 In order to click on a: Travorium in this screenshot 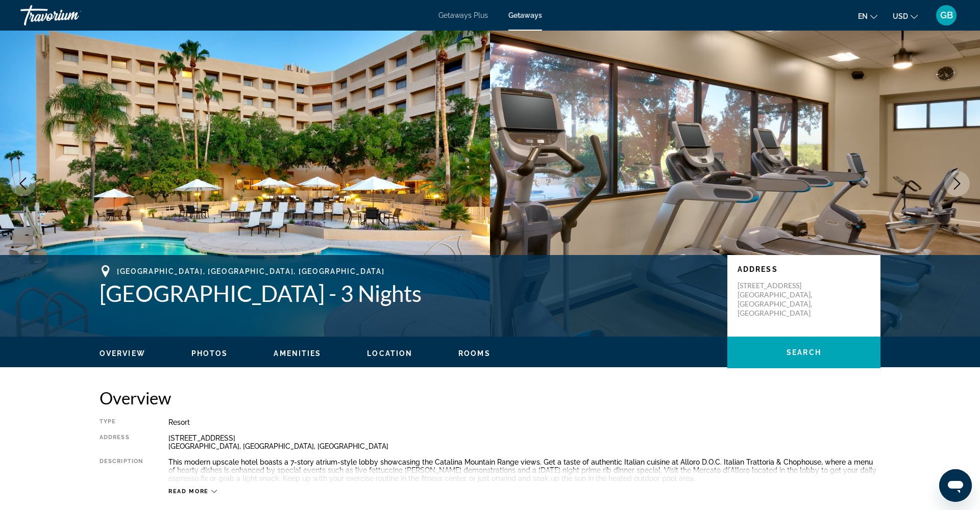, I will do `click(72, 15)`.